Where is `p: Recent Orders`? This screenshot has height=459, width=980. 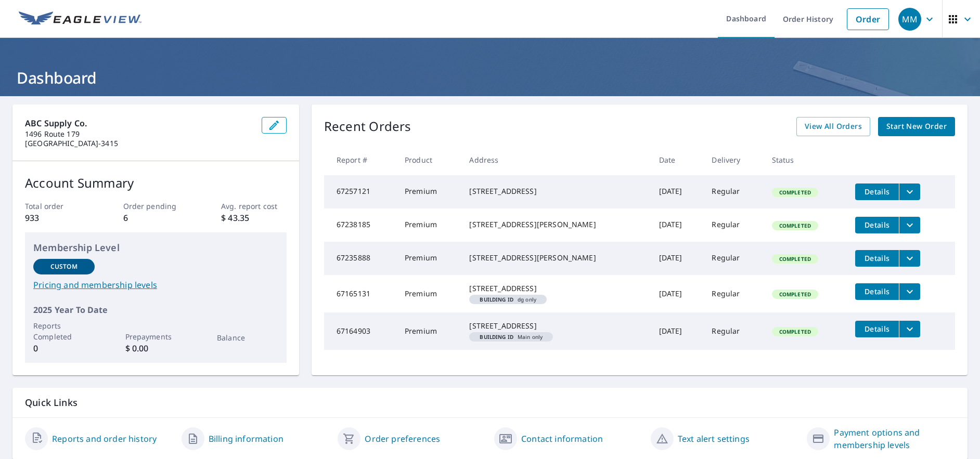
p: Recent Orders is located at coordinates (367, 127).